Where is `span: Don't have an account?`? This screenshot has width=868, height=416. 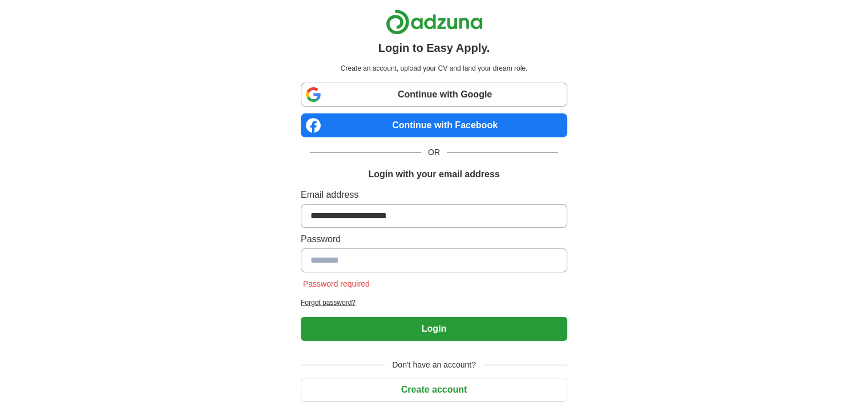 span: Don't have an account? is located at coordinates (434, 365).